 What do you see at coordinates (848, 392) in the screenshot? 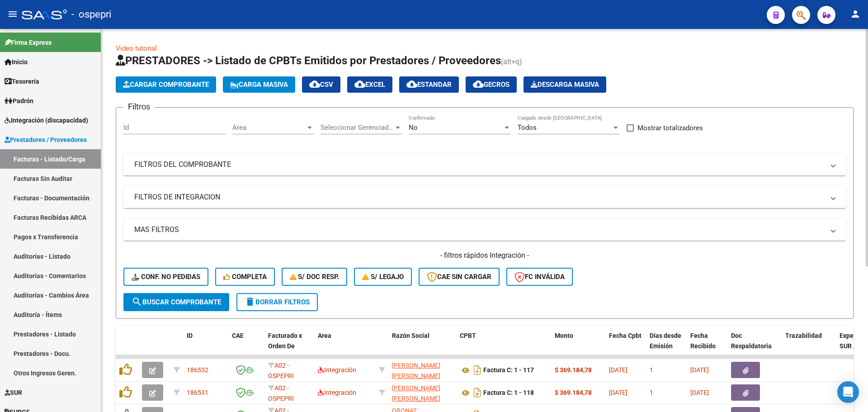
I see `div: Open Intercom Messenger` at bounding box center [848, 392].